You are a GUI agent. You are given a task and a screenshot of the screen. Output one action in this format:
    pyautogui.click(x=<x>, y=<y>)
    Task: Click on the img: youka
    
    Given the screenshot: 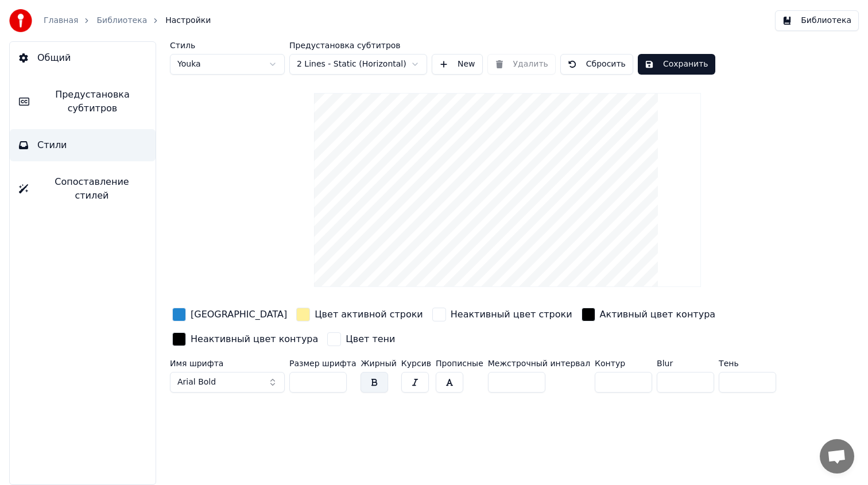 What is the action you would take?
    pyautogui.click(x=21, y=21)
    